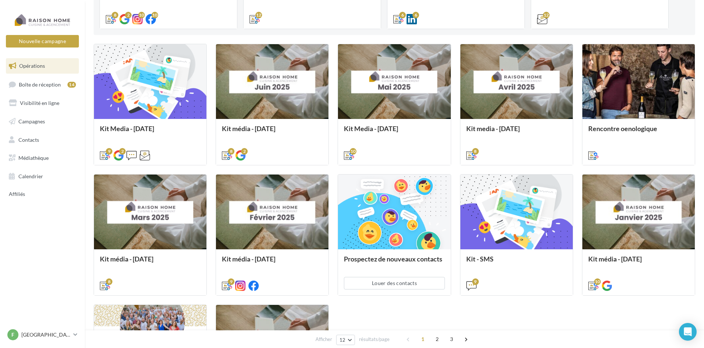 This screenshot has width=704, height=348. Describe the element at coordinates (42, 41) in the screenshot. I see `button: Nouvelle campagne` at that location.